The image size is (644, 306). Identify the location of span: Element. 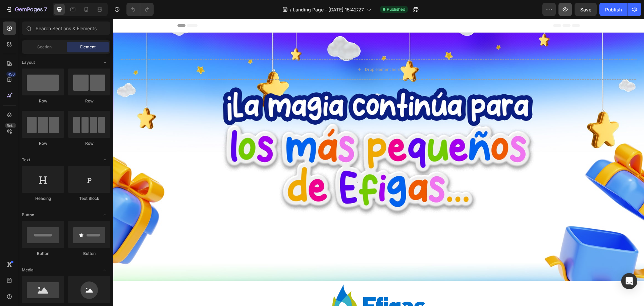
(88, 47).